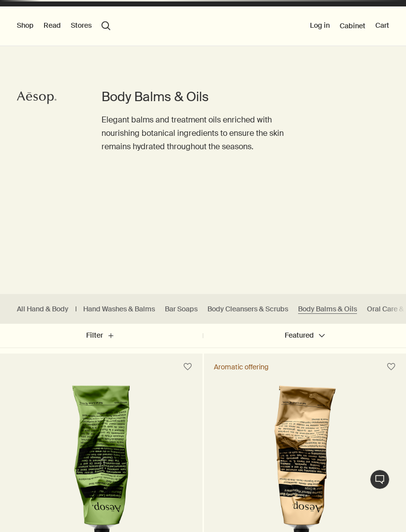 The image size is (406, 532). I want to click on button: Shop, so click(25, 26).